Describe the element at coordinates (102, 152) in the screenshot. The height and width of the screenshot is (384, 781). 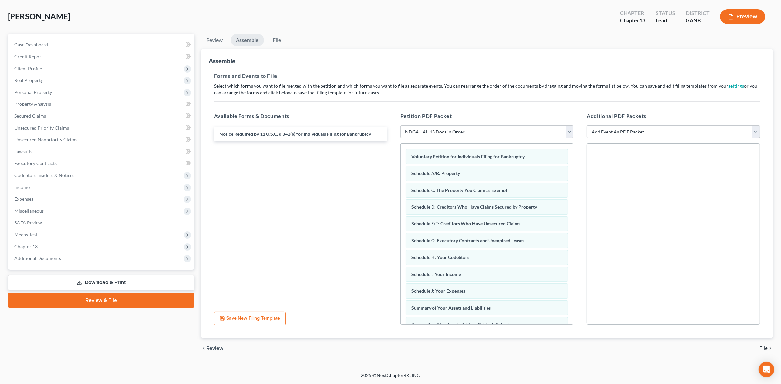
I see `a: Lawsuits` at that location.